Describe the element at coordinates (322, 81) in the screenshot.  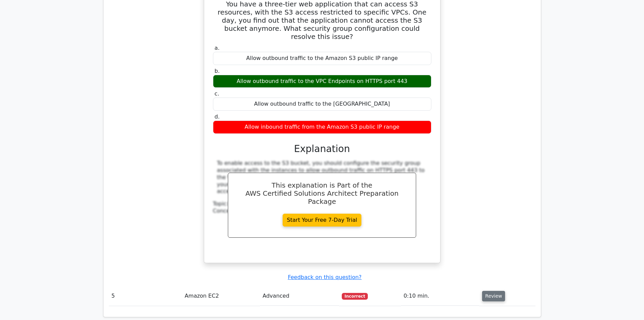
I see `div: Allow outbound traffic to the VPC Endpoints on HTTPS port 443` at that location.